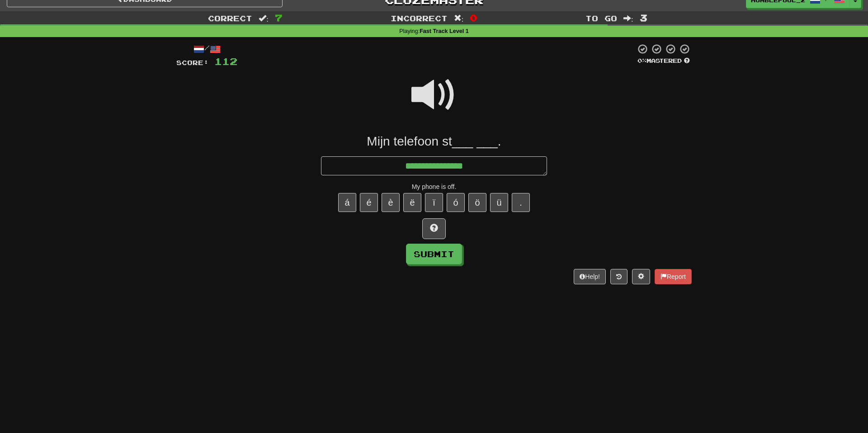 The height and width of the screenshot is (433, 868). I want to click on span: 0 %, so click(642, 61).